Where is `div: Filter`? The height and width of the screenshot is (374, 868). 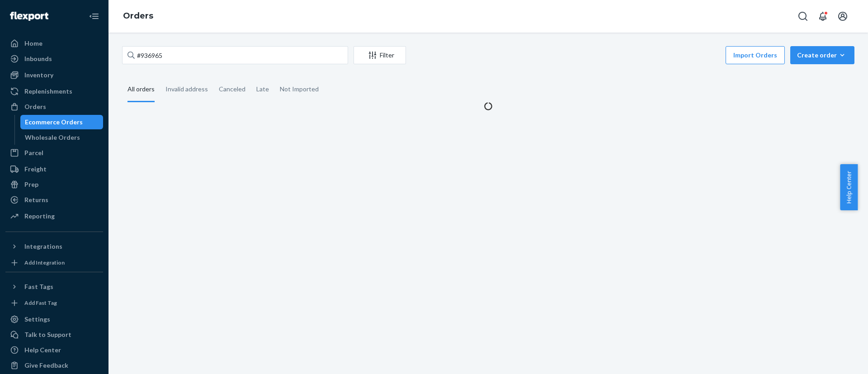
div: Filter is located at coordinates (380, 55).